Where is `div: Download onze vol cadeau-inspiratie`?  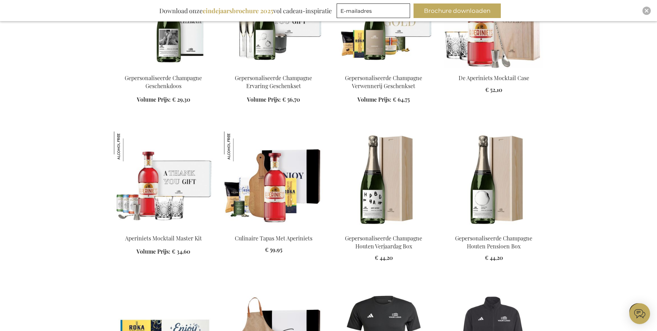 div: Download onze vol cadeau-inspiratie is located at coordinates (246, 11).